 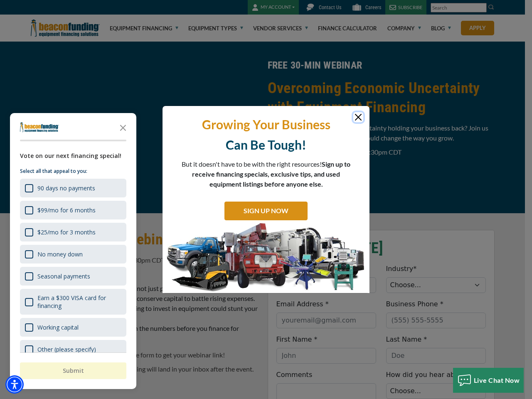 What do you see at coordinates (15, 385) in the screenshot?
I see `div: Accessibility Menu` at bounding box center [15, 385].